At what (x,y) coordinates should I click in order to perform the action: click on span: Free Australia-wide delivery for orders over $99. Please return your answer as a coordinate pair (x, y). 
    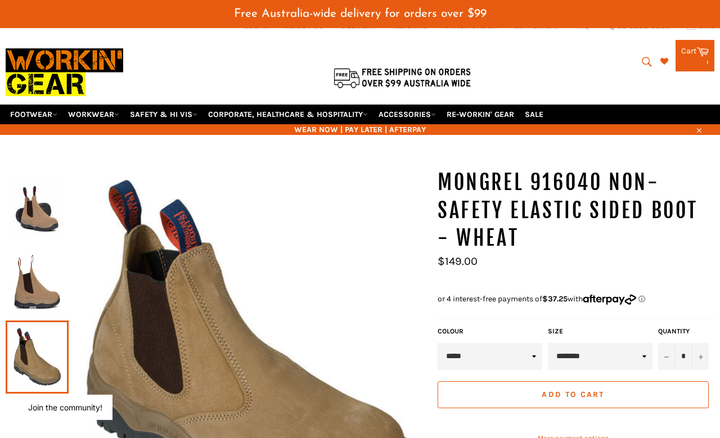
    Looking at the image, I should click on (360, 14).